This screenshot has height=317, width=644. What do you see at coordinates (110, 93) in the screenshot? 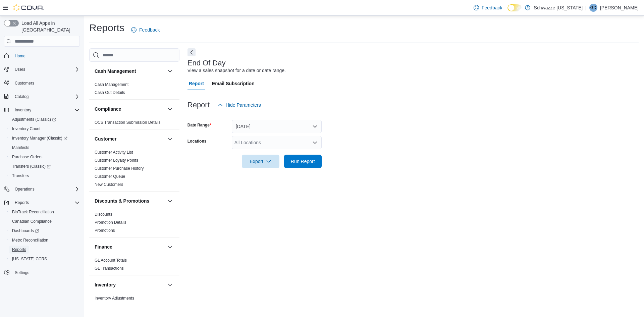
I see `span: Cash Out Details` at bounding box center [110, 93].